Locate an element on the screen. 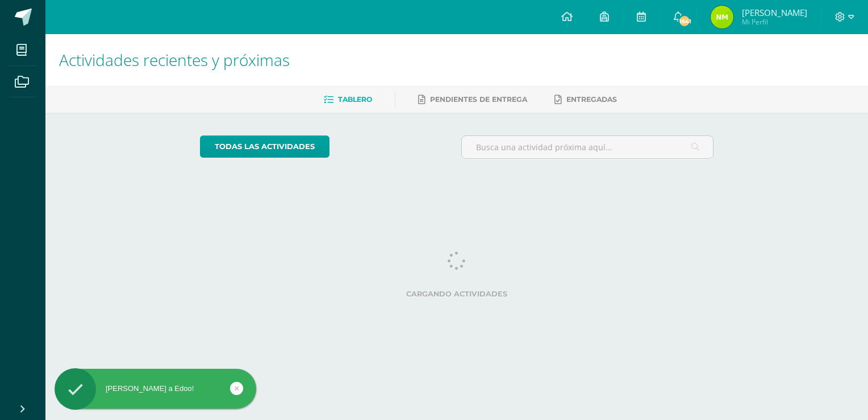 The height and width of the screenshot is (420, 868). img: b8226ceb125c0af13735f85e92e68570.png is located at coordinates (722, 17).